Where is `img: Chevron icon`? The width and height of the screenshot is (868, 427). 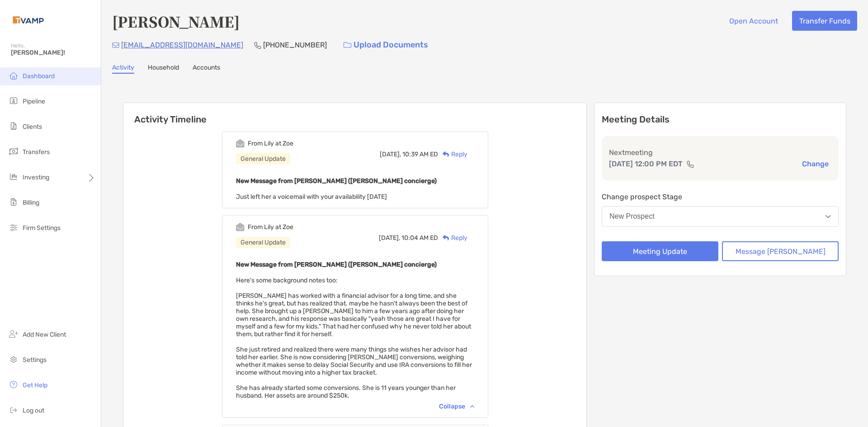 img: Chevron icon is located at coordinates (472, 406).